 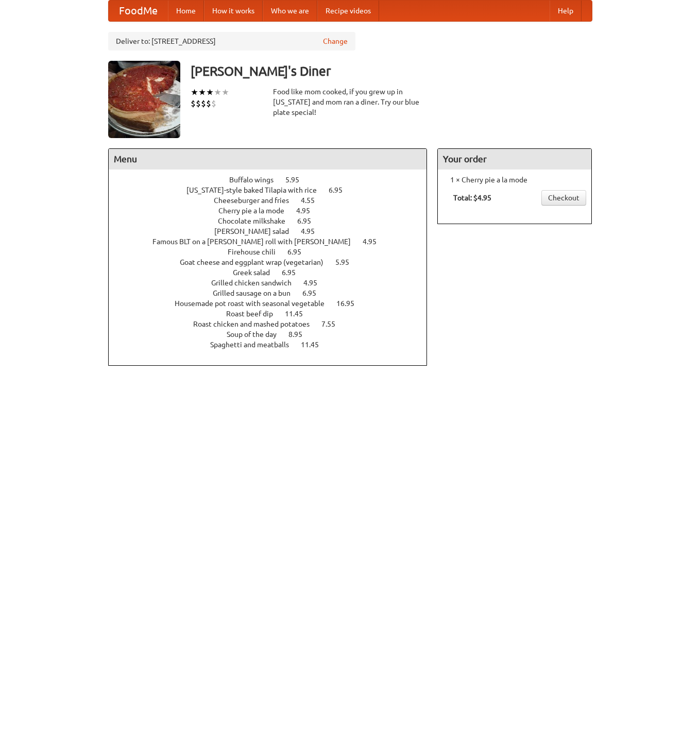 I want to click on li: 1 × Cherry pie a la mode, so click(x=515, y=180).